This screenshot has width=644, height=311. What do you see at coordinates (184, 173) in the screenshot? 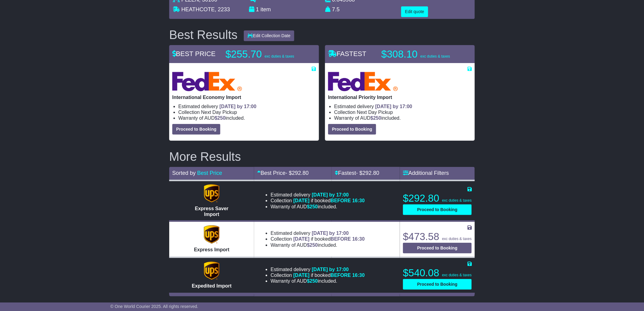
I see `span: Sorted by` at bounding box center [184, 173].